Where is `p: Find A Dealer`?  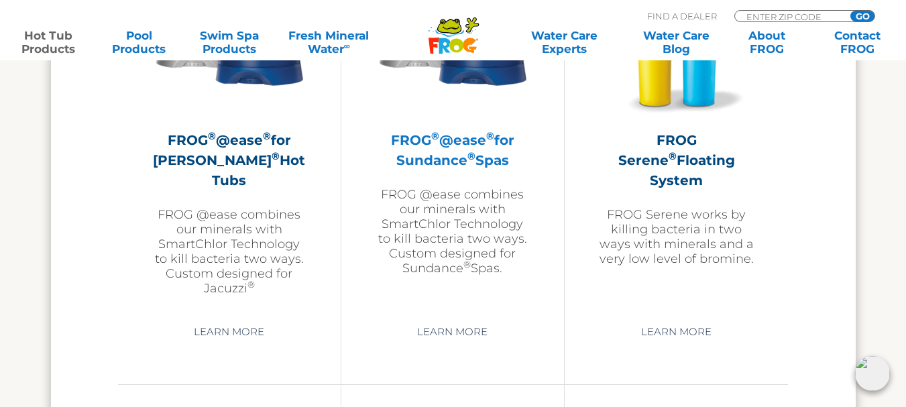 p: Find A Dealer is located at coordinates (682, 16).